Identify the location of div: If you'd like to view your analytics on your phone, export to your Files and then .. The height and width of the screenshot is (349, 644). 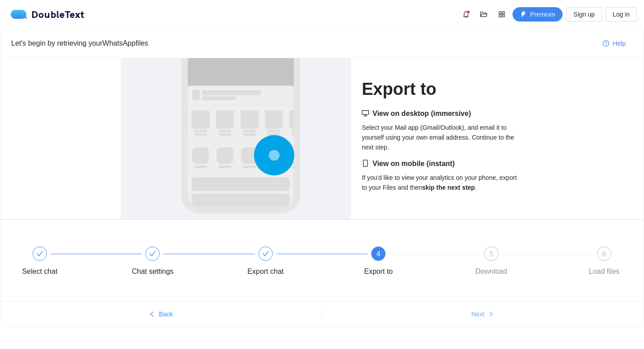
(442, 175).